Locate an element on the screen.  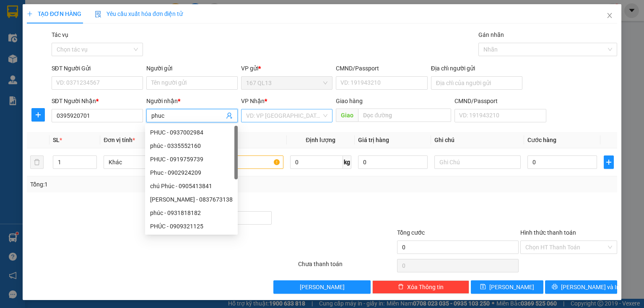
div: PHÚC - 0909321125 is located at coordinates (191, 226).